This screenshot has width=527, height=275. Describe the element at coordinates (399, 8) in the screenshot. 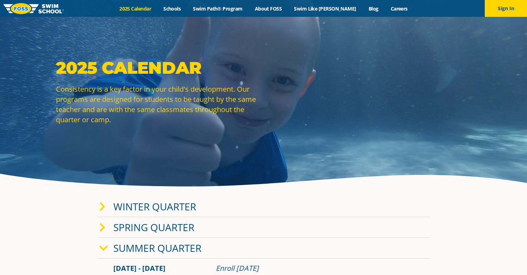

I see `a: Careers` at that location.